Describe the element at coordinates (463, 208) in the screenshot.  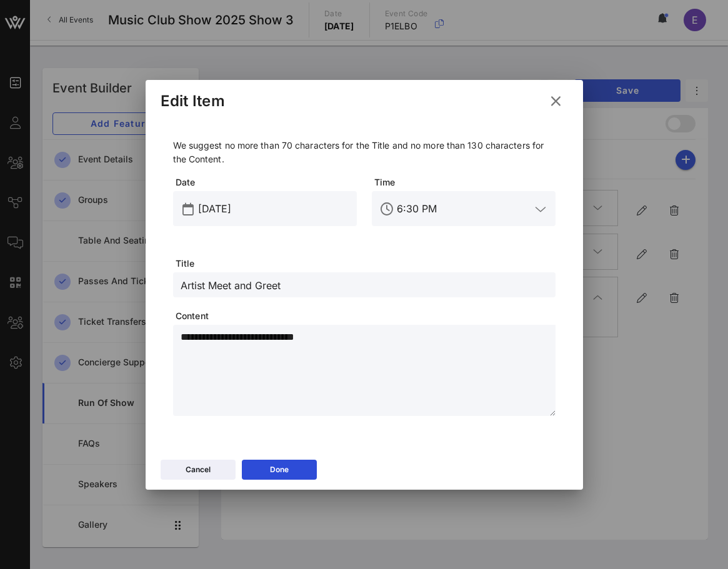
I see `input: Start Time` at that location.